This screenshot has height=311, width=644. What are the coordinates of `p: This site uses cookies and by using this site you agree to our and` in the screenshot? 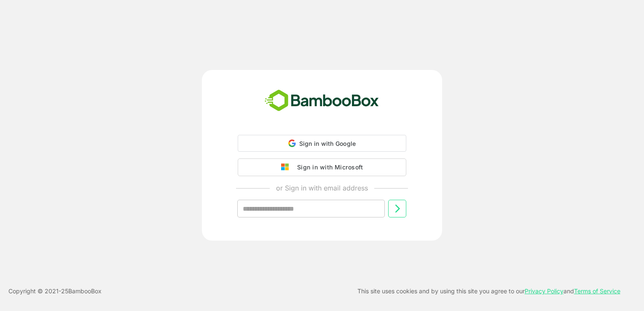 It's located at (489, 291).